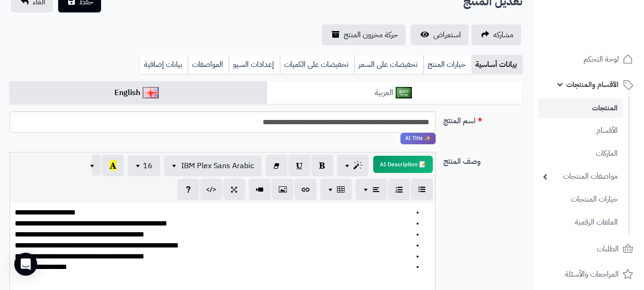 The image size is (644, 290). Describe the element at coordinates (447, 64) in the screenshot. I see `a: خيارات المنتج` at that location.